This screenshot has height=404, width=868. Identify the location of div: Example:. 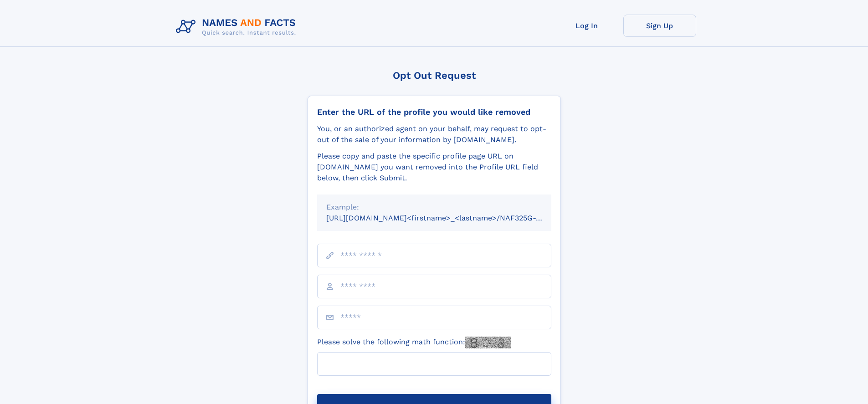
(434, 208).